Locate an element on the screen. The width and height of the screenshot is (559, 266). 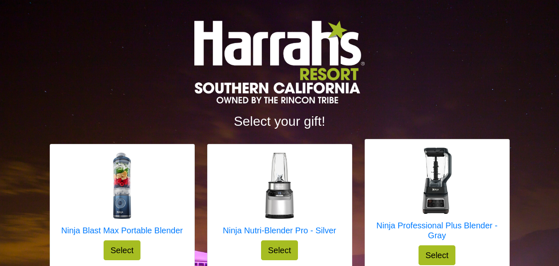
a: Ninja Nutri-Blender Pro - Silver Ninja Nutri-Blender Pro - Silver is located at coordinates (279, 197).